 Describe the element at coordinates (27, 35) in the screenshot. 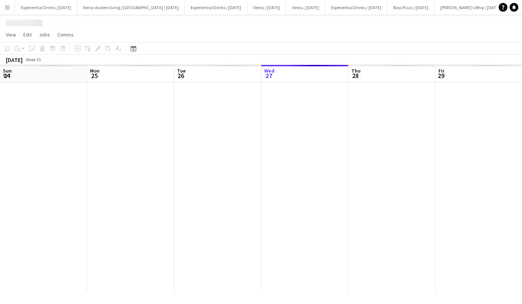

I see `a: Edit` at that location.